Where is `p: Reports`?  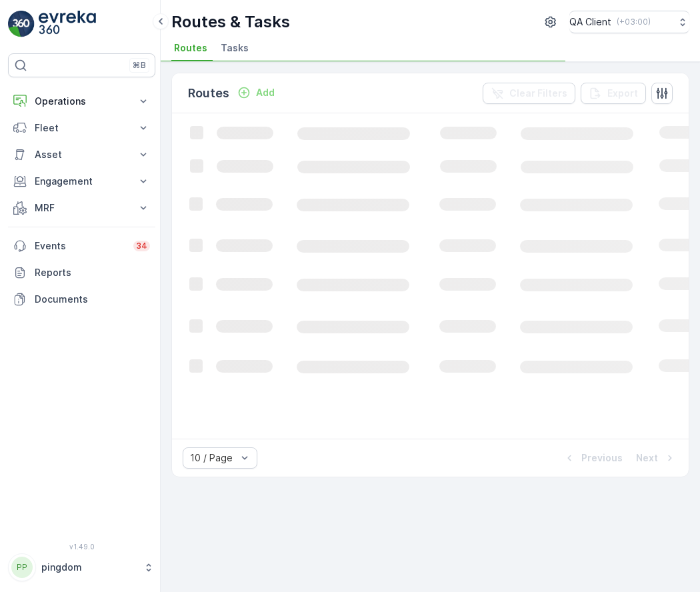
p: Reports is located at coordinates (92, 273).